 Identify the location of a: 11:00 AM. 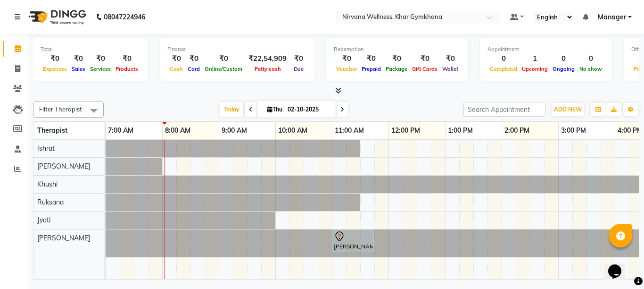
(350, 130).